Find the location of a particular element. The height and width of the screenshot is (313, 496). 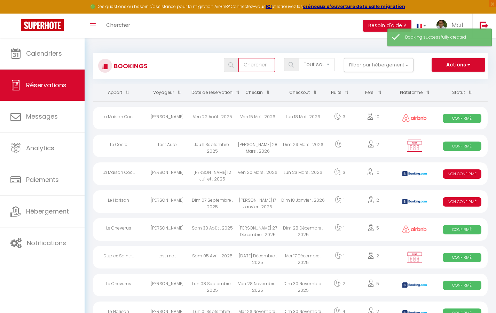

span: Mat is located at coordinates (457, 25).